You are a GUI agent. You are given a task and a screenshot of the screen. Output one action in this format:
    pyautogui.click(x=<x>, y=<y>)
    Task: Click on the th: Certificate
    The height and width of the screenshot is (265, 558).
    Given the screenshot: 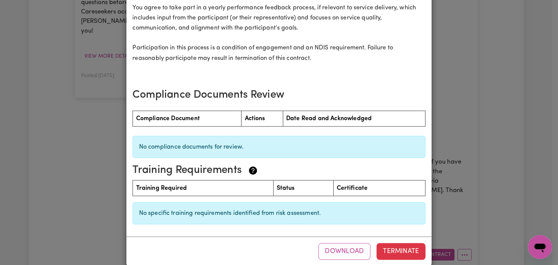 What is the action you would take?
    pyautogui.click(x=379, y=189)
    